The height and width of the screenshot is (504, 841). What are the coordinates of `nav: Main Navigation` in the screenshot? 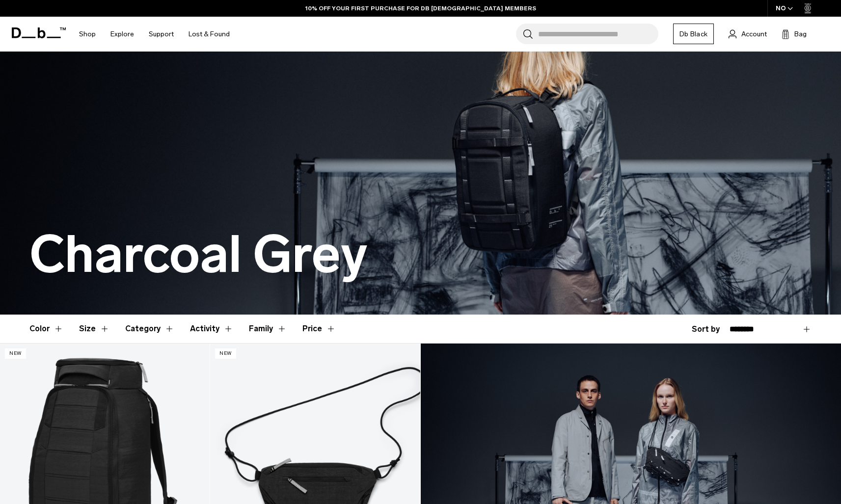 It's located at (154, 34).